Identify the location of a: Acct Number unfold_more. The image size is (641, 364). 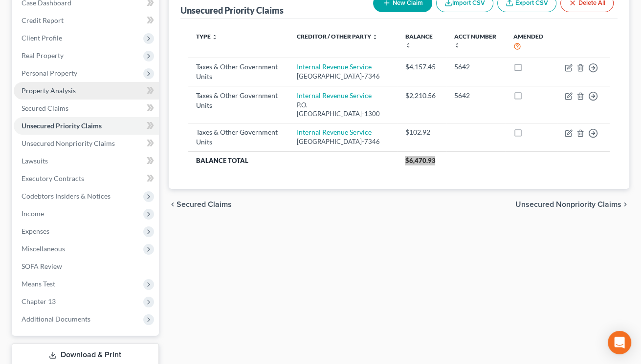
(475, 41).